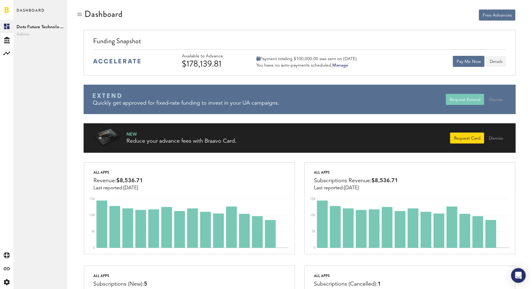 This screenshot has width=532, height=289. I want to click on div: Subscriptions (New):, so click(120, 284).